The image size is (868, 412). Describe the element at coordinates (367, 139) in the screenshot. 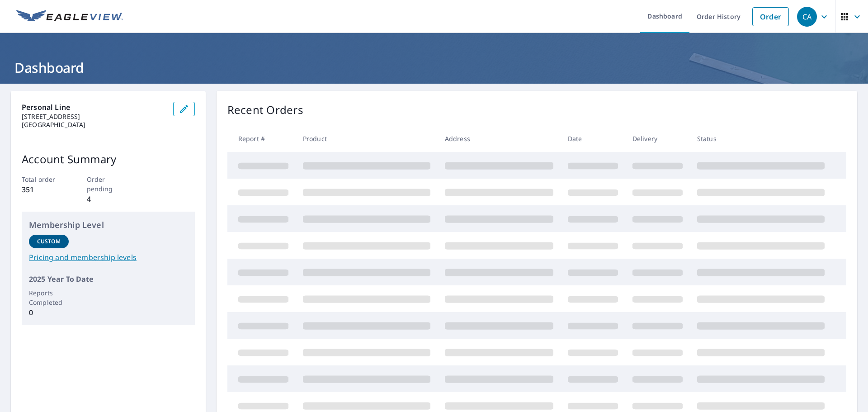

I see `th: Product` at that location.